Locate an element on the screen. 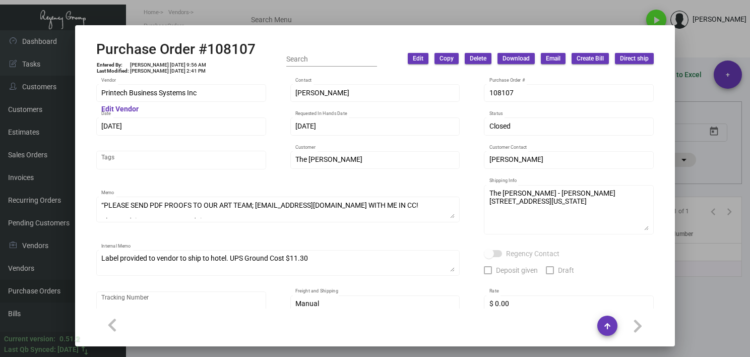  span: Create Bill is located at coordinates (590, 58).